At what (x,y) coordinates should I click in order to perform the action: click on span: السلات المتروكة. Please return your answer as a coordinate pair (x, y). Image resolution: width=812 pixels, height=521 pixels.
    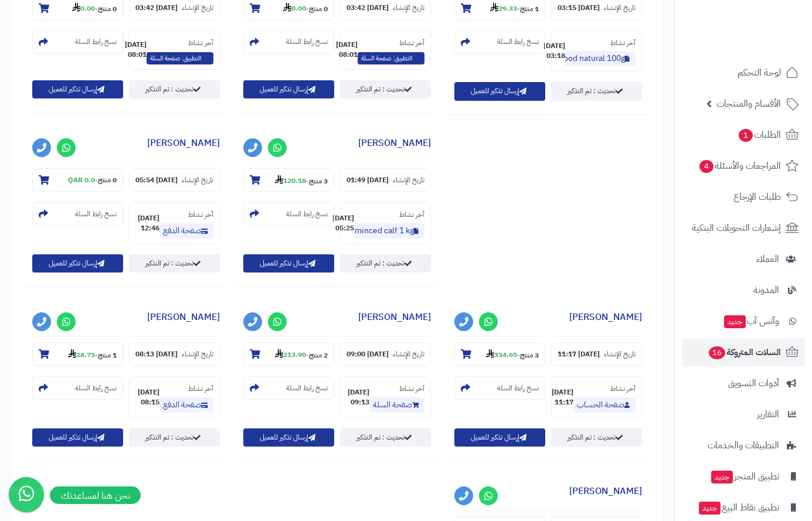
    Looking at the image, I should click on (744, 352).